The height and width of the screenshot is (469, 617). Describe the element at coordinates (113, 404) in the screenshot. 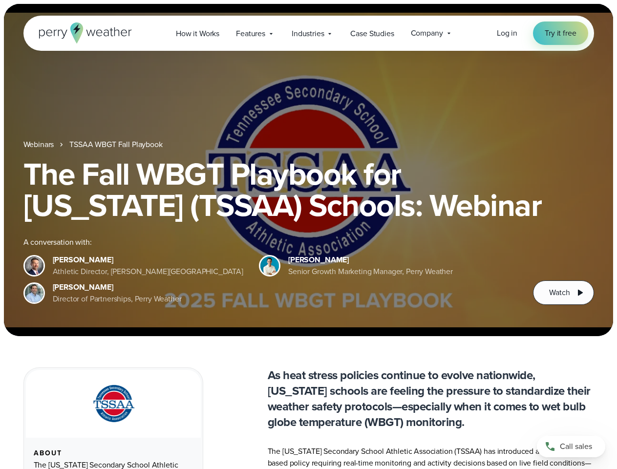

I see `img: TSSAA-Tennessee-Secondary-School-Athletic-Association.svg` at that location.